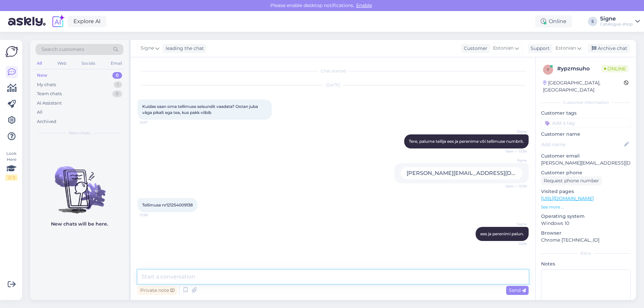  Describe the element at coordinates (184, 48) in the screenshot. I see `div: leading the chat` at that location.